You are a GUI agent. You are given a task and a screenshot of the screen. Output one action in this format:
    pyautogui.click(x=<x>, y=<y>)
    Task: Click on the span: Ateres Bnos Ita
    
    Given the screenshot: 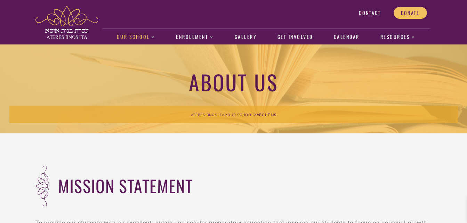 What is the action you would take?
    pyautogui.click(x=207, y=115)
    